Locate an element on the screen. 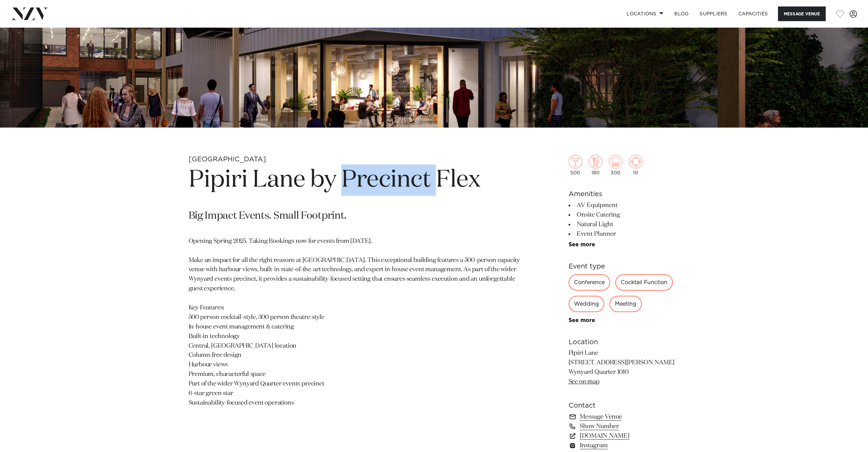 This screenshot has height=452, width=868. h6: Amenities is located at coordinates (624, 194).